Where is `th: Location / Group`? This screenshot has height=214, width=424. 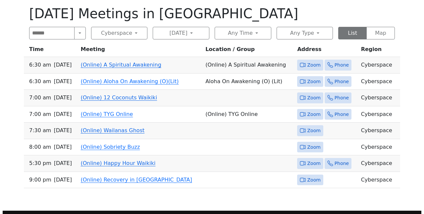
th: Location / Group is located at coordinates (248, 51).